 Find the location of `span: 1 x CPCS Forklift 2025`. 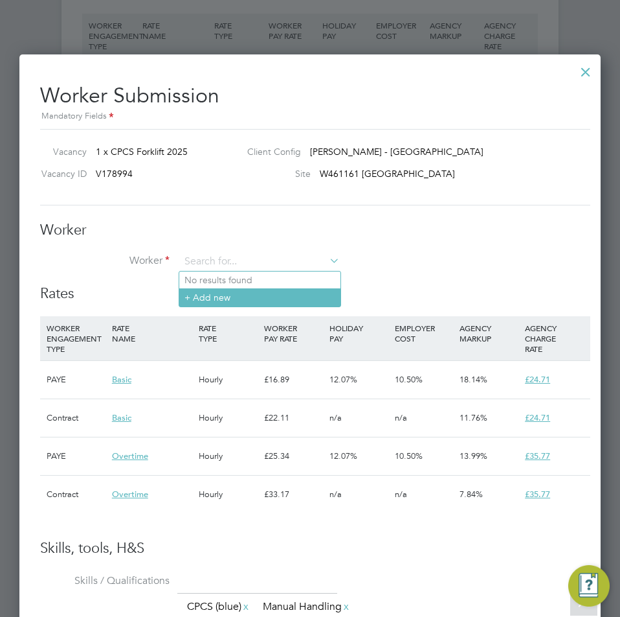

span: 1 x CPCS Forklift 2025 is located at coordinates (142, 152).